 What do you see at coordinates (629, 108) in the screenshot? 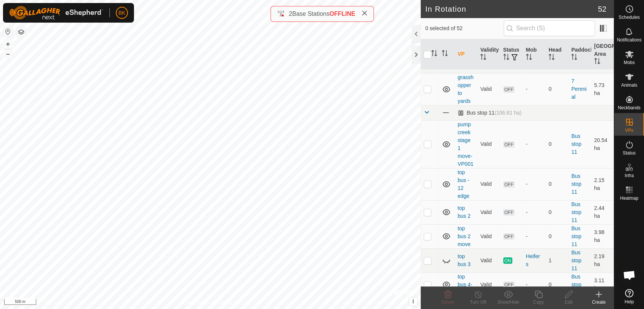
I see `span: Neckbands` at bounding box center [629, 108].